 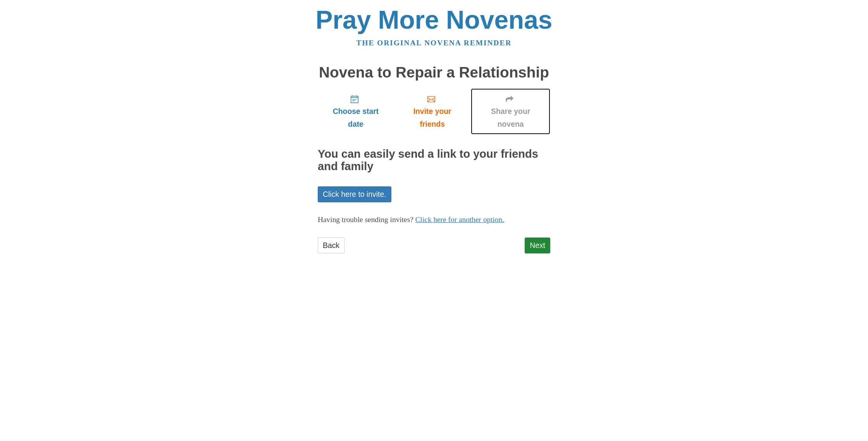 What do you see at coordinates (366, 219) in the screenshot?
I see `span: Having trouble sending invites?` at bounding box center [366, 219].